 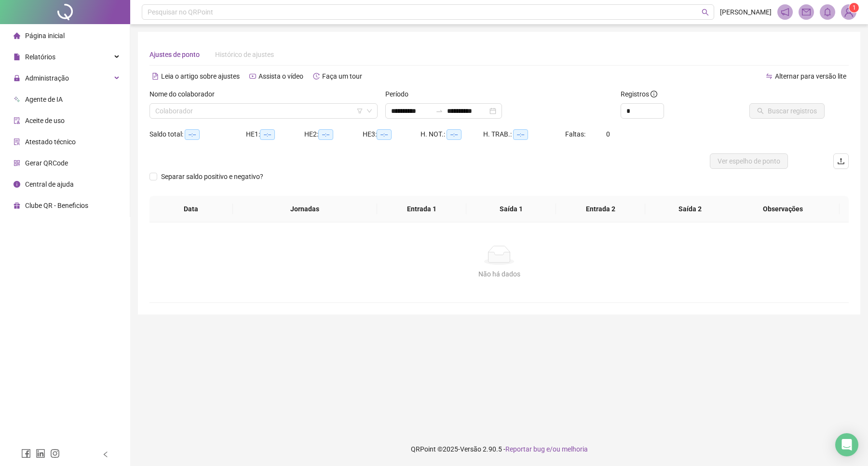 What do you see at coordinates (782, 209) in the screenshot?
I see `th: Observações` at bounding box center [782, 209].